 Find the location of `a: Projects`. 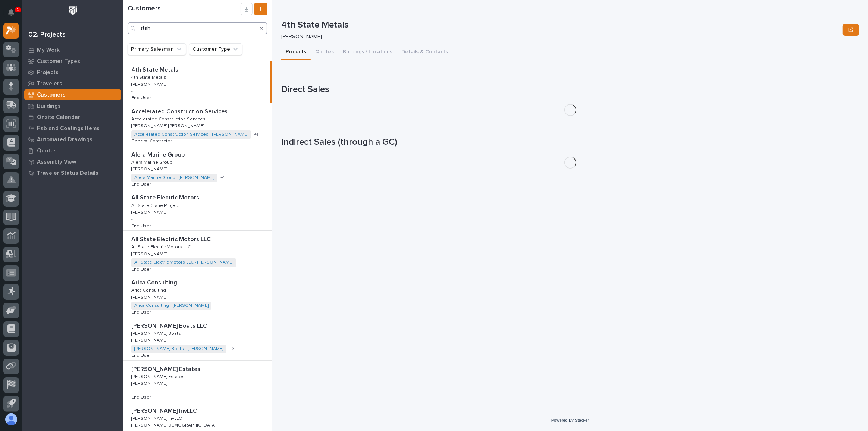

a: Projects is located at coordinates (73, 72).